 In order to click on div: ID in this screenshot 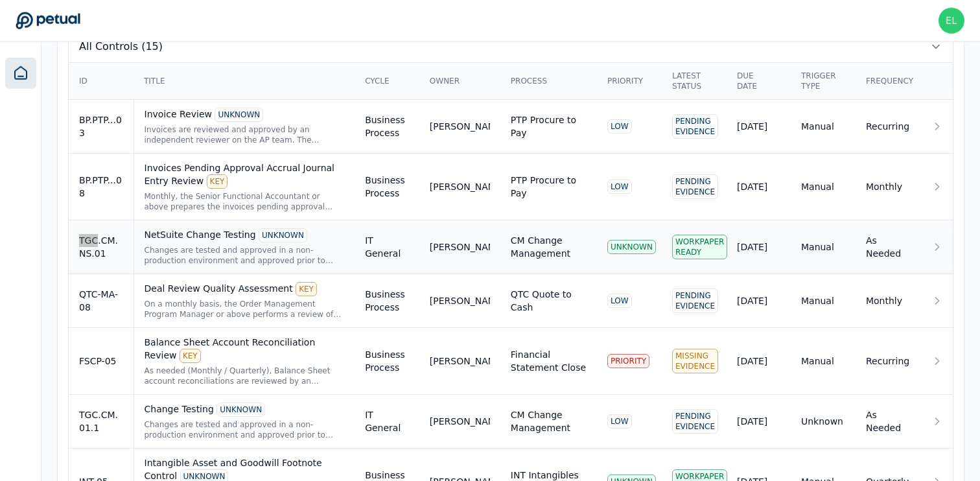, I will do `click(101, 81)`.